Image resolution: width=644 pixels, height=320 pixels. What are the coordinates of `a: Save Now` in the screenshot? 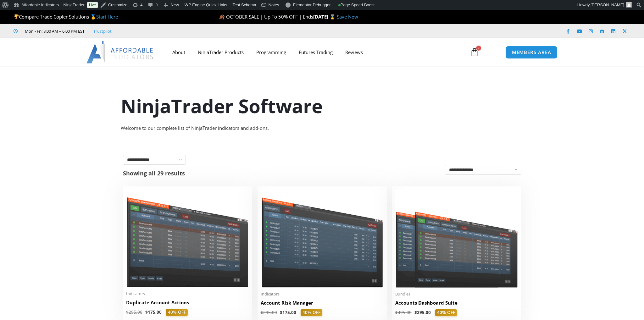 It's located at (348, 17).